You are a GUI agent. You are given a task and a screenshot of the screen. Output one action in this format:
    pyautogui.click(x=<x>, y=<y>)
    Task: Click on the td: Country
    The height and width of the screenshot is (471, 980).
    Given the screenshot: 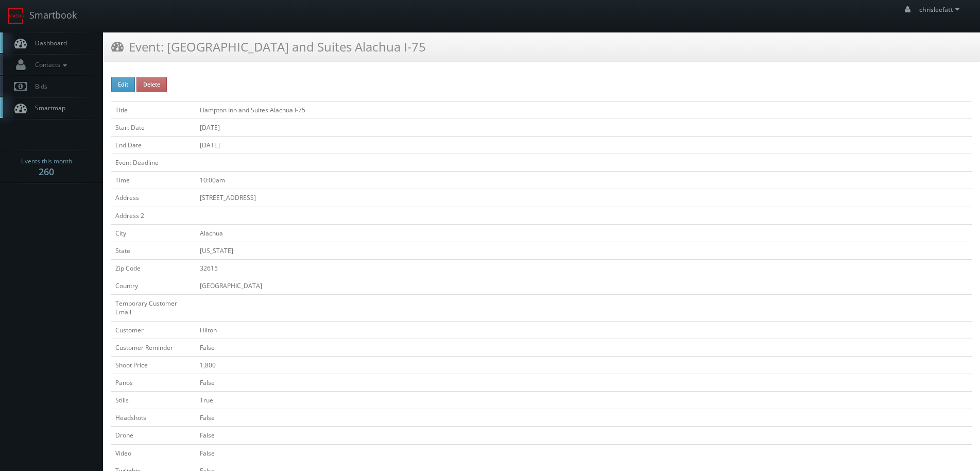 What is the action you would take?
    pyautogui.click(x=153, y=286)
    